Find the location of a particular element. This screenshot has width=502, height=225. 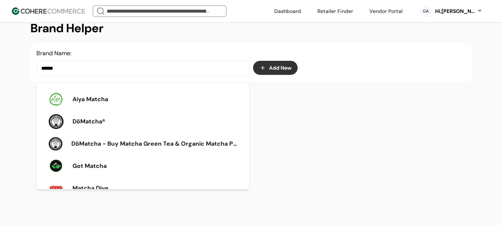

h2: Brand Helper is located at coordinates (251, 28).